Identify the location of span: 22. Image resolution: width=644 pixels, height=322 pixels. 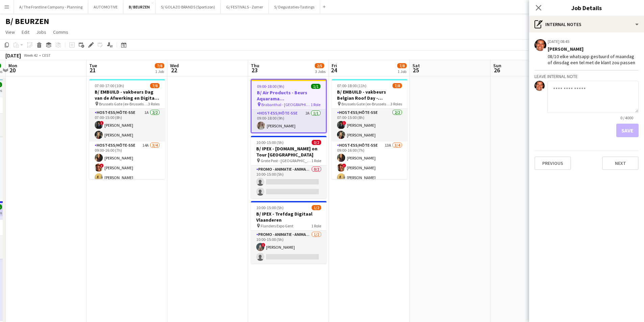
(174, 70).